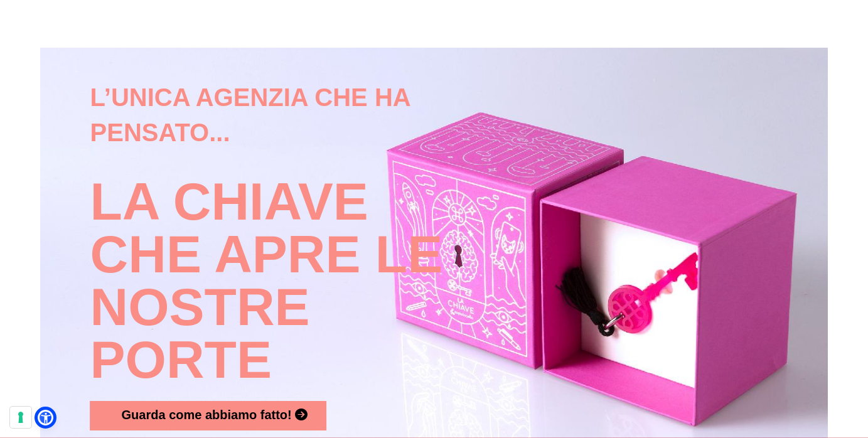 Image resolution: width=868 pixels, height=438 pixels. Describe the element at coordinates (287, 275) in the screenshot. I see `h4: La Chiave che apre le nostre porte` at that location.